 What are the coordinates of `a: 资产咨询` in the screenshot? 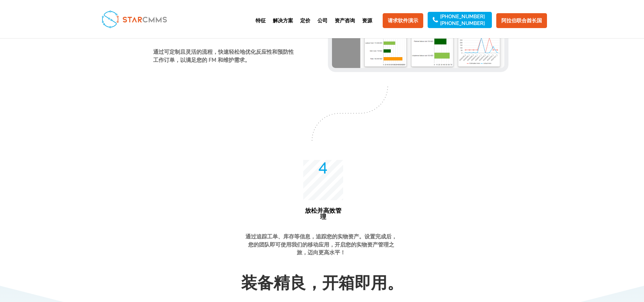 It's located at (345, 26).